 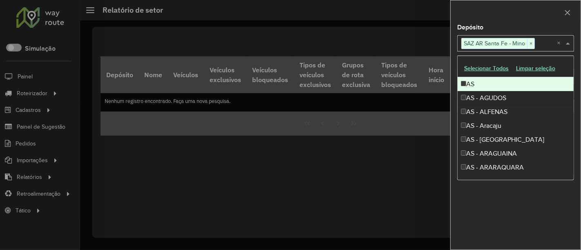 I want to click on div: AS - ARAGUAINA, so click(x=516, y=154).